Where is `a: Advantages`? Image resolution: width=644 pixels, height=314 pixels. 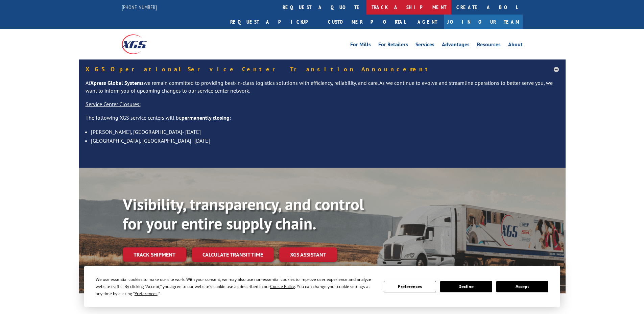 a: Advantages is located at coordinates (456, 46).